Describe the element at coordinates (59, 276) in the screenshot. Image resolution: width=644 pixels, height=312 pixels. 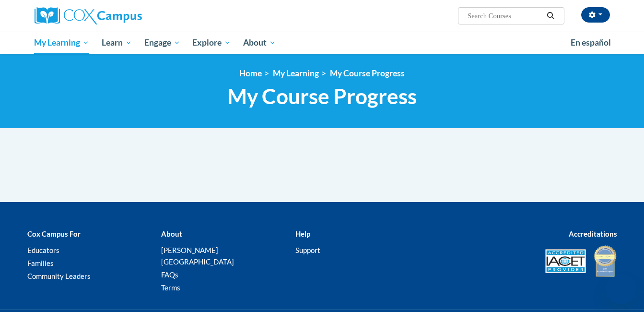
I see `a: Community Leaders` at that location.